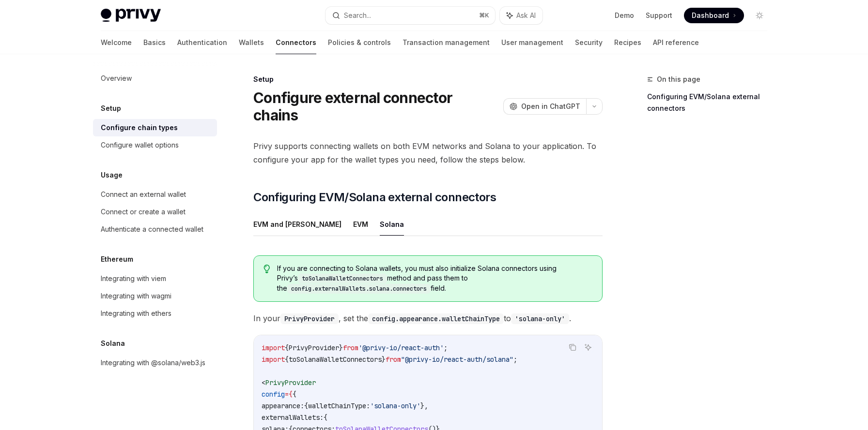  I want to click on button: Toggle dark mode, so click(759, 16).